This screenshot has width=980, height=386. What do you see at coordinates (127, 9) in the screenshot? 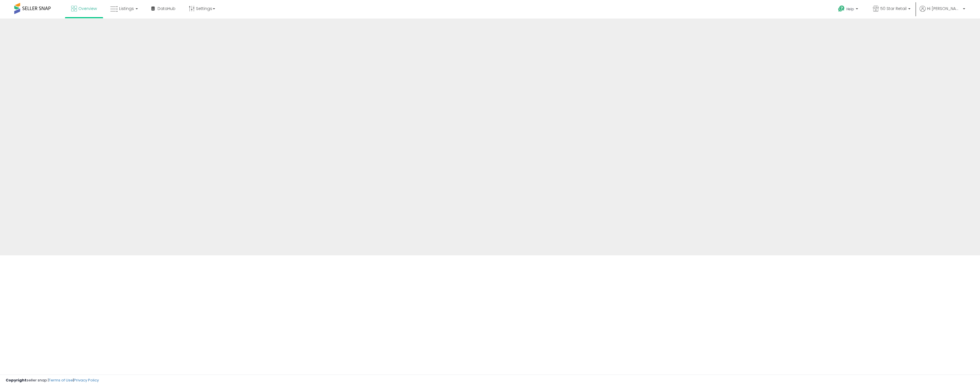
I see `span: Listings` at bounding box center [127, 9].